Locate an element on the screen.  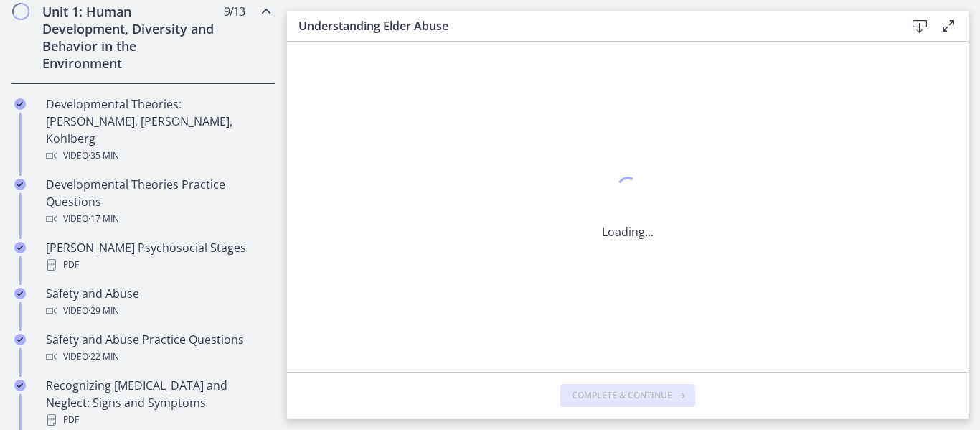
span: · 29 min is located at coordinates (103, 311).